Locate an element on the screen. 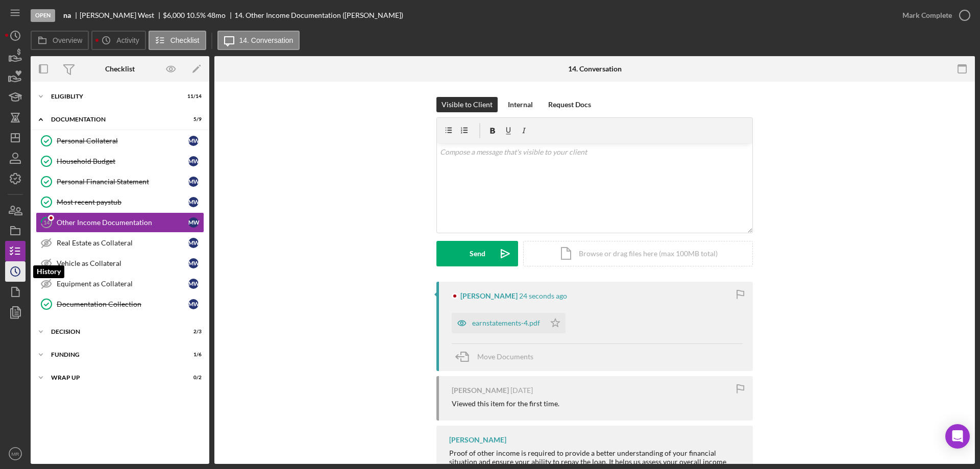 This screenshot has height=469, width=980. div: Wrap up is located at coordinates (113, 378).